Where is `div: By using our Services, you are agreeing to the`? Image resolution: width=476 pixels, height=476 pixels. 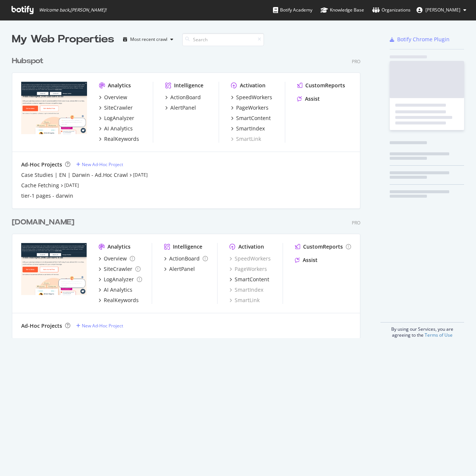
div: By using our Services, you are agreeing to the is located at coordinates (422, 330).